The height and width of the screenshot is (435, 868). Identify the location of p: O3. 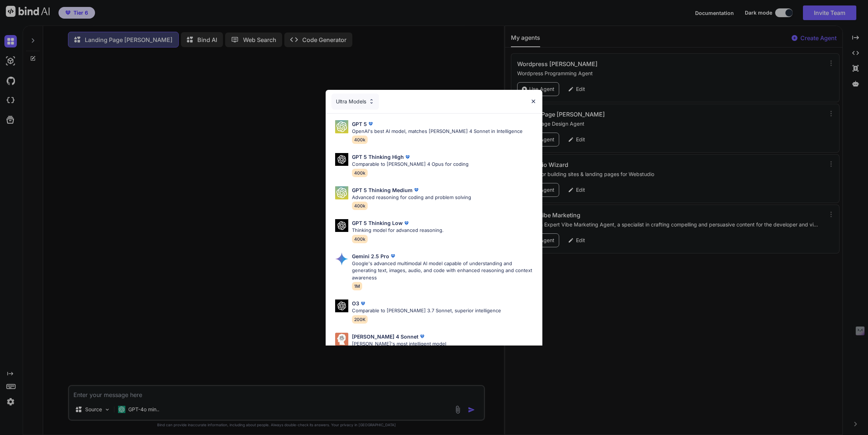
(356, 303).